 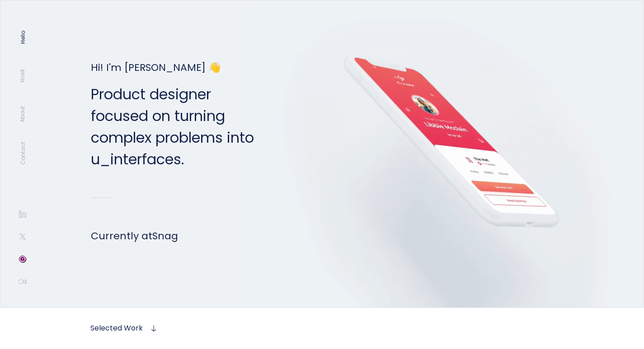 What do you see at coordinates (96, 159) in the screenshot?
I see `span: u` at bounding box center [96, 159].